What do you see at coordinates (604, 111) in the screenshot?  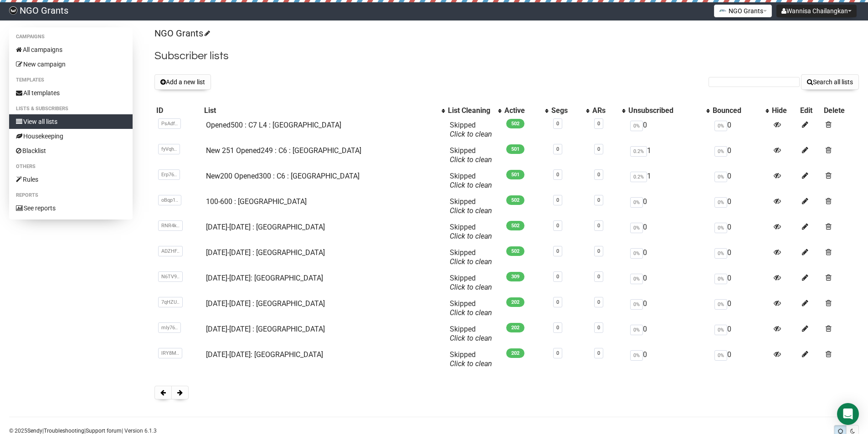 I see `div: ARs` at bounding box center [604, 111].